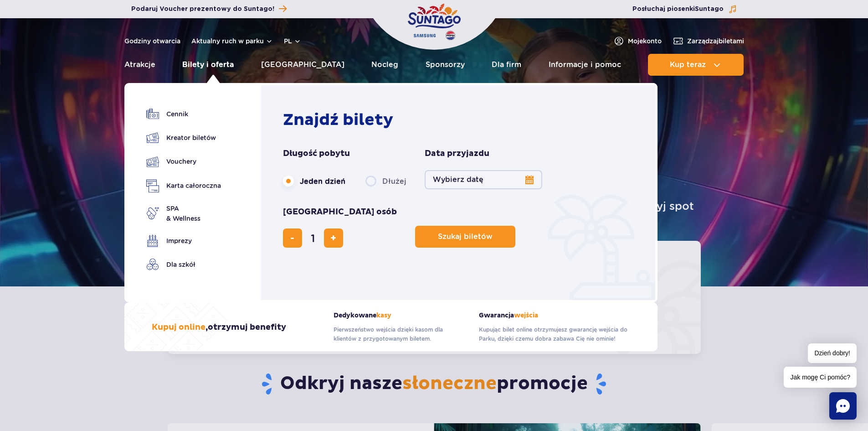 The image size is (868, 431). What do you see at coordinates (688, 65) in the screenshot?
I see `span: Kup teraz` at bounding box center [688, 65].